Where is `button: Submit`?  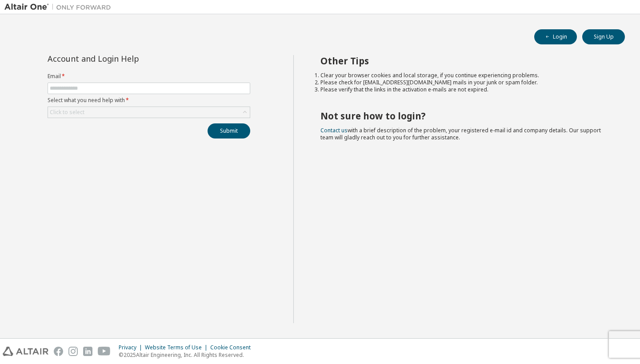 button: Submit is located at coordinates (229, 131).